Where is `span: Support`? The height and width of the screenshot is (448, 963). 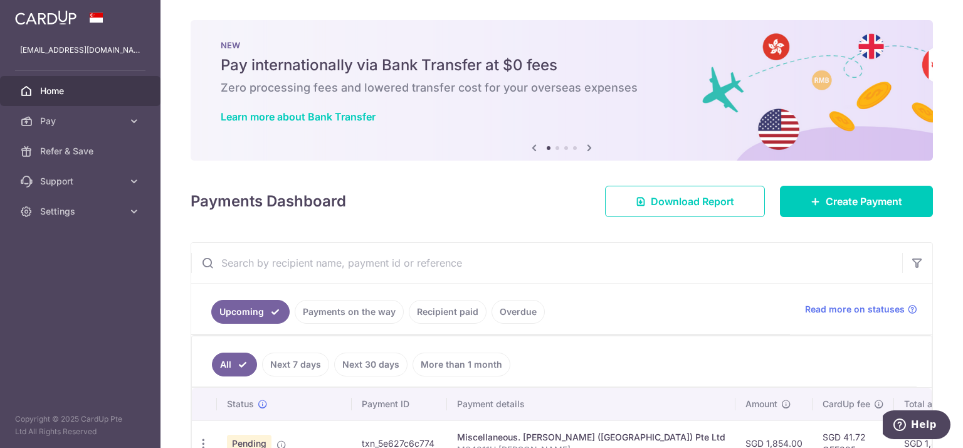 span: Support is located at coordinates (81, 181).